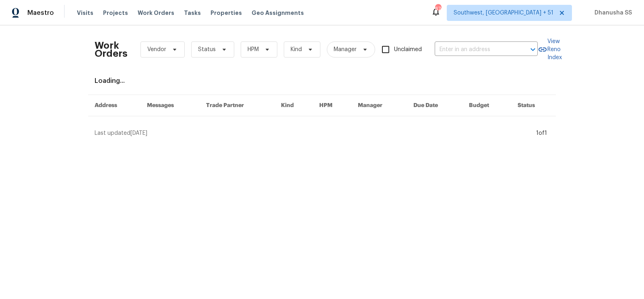 The height and width of the screenshot is (299, 644). What do you see at coordinates (156, 13) in the screenshot?
I see `span: Work Orders` at bounding box center [156, 13].